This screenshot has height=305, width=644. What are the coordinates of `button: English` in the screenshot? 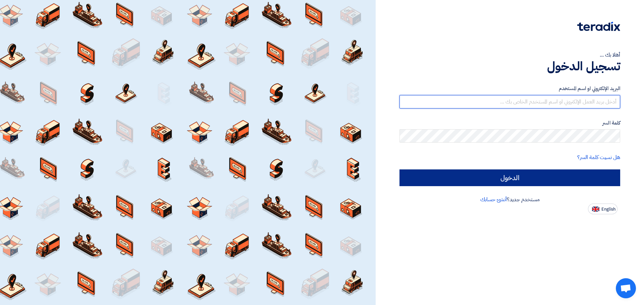 It's located at (603, 209).